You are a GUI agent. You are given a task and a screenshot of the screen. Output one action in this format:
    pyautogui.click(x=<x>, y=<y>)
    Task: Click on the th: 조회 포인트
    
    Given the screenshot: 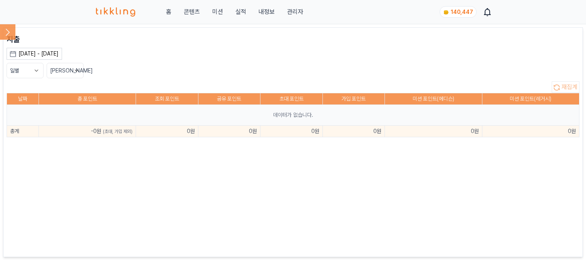 What is the action you would take?
    pyautogui.click(x=167, y=99)
    